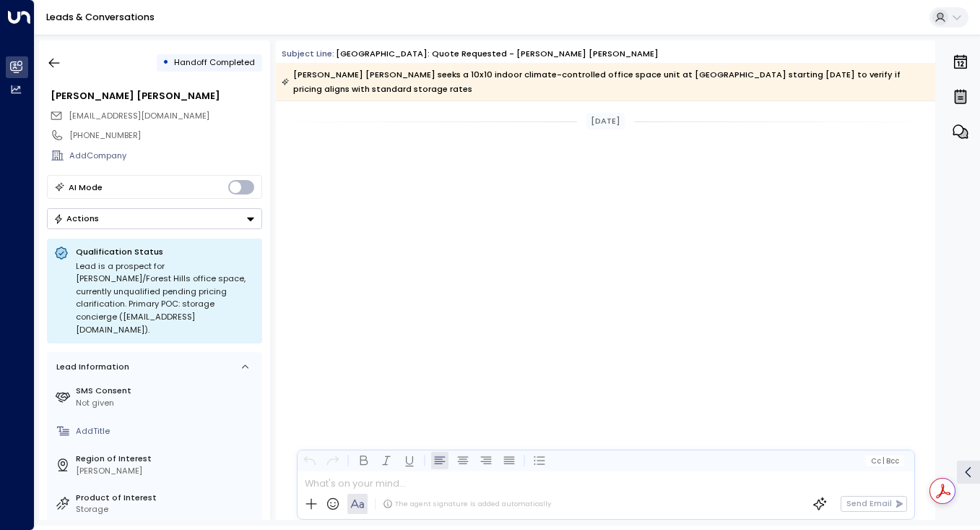 The height and width of the screenshot is (530, 980). What do you see at coordinates (139, 116) in the screenshot?
I see `span: darylshawn@gmail.com` at bounding box center [139, 116].